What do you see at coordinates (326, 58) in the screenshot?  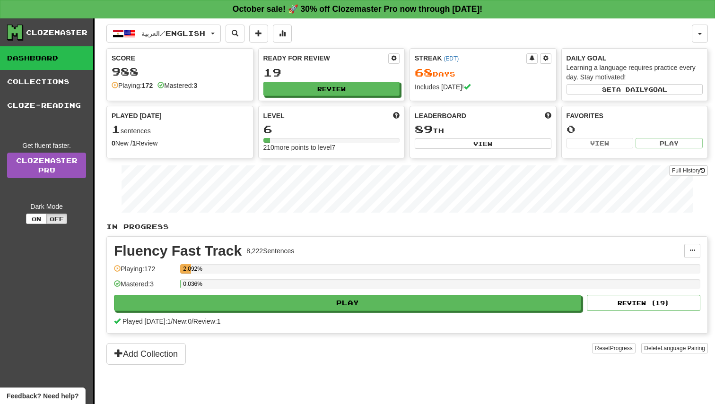 I see `div: Ready for Review` at bounding box center [326, 58].